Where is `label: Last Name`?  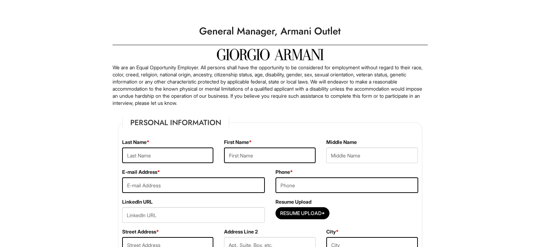
label: Last Name is located at coordinates (136, 142).